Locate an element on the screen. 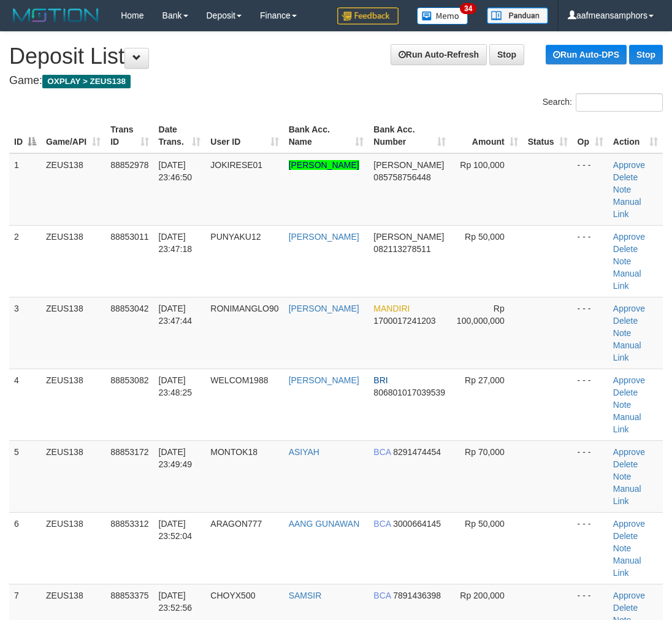  span: Rp 100,000 is located at coordinates (482, 165).